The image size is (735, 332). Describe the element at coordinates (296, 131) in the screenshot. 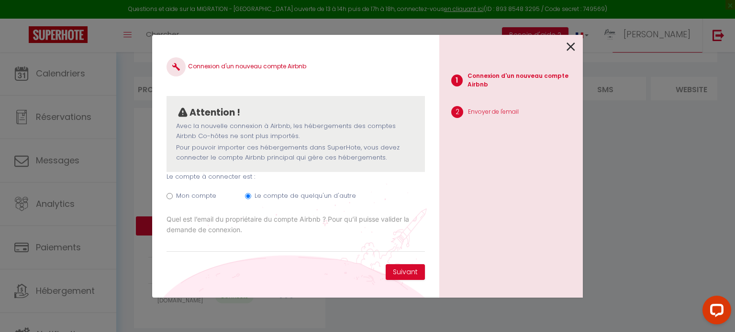

I see `p: Avec la nouvelle connexion à Airbnb, les hébergements des comptes Airbnb Co-hôtes ne sont plus im...` at that location.